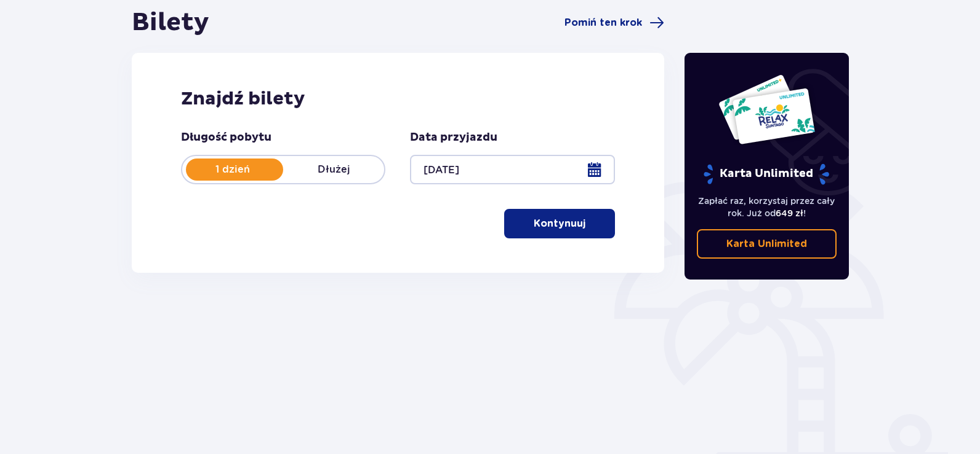  Describe the element at coordinates (603, 23) in the screenshot. I see `span: Pomiń ten krok` at that location.